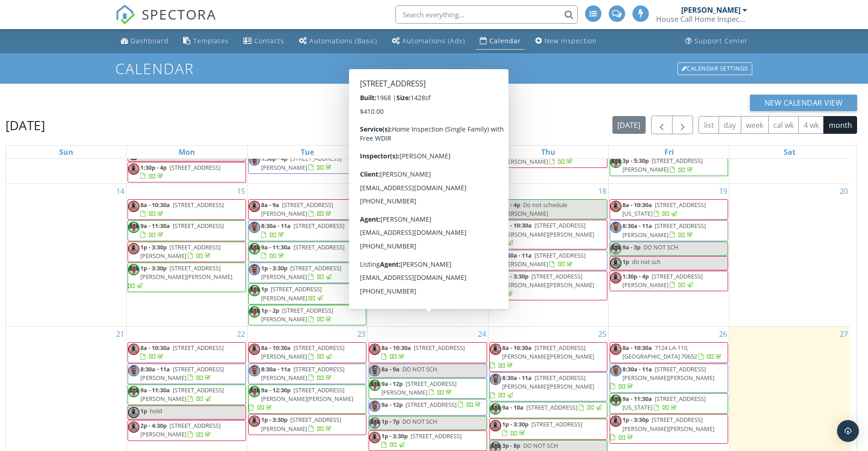 Image resolution: width=868 pixels, height=451 pixels. Describe the element at coordinates (702, 19) in the screenshot. I see `div: House Call Home Inspection- Lake Charles, LA` at that location.